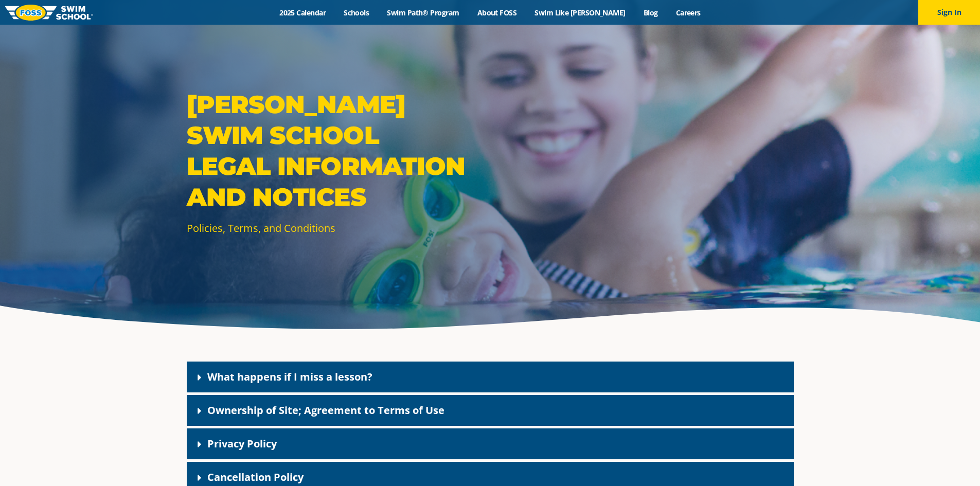  Describe the element at coordinates (490, 410) in the screenshot. I see `div: Ownership of Site; Agreement to Terms of Use` at that location.